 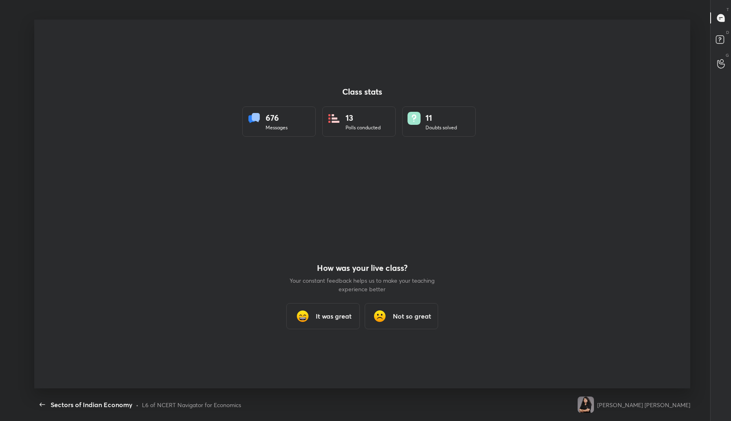 What do you see at coordinates (277, 118) in the screenshot?
I see `div: 676` at bounding box center [277, 118].